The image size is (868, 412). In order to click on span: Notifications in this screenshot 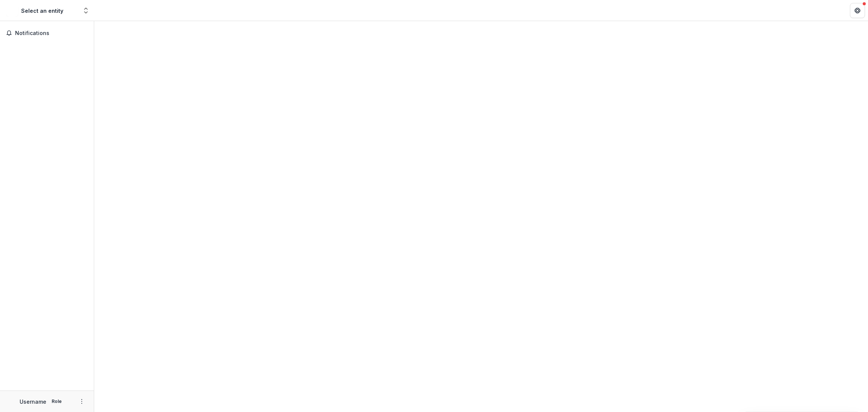, I will do `click(51, 33)`.